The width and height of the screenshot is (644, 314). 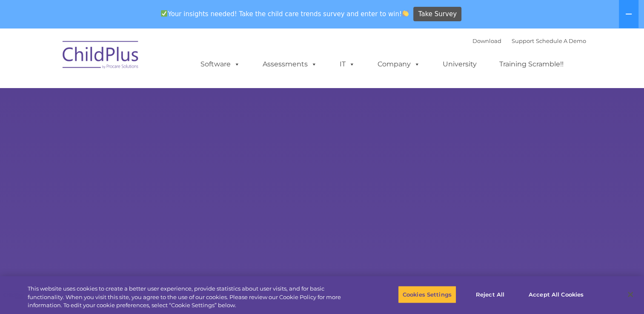 What do you see at coordinates (191, 297) in the screenshot?
I see `div: This website uses cookies to create a better user experience, provide statistics about user visit...` at bounding box center [191, 297].